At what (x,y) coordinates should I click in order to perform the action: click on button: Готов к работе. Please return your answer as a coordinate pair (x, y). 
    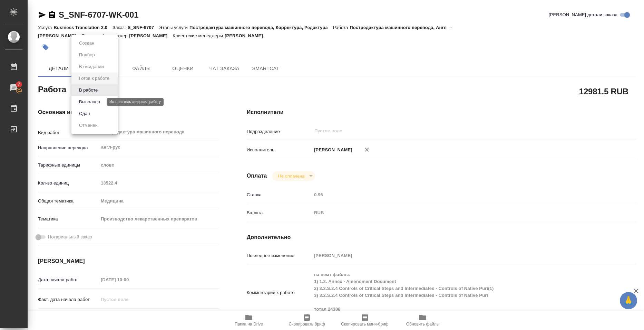
    Looking at the image, I should click on (94, 78).